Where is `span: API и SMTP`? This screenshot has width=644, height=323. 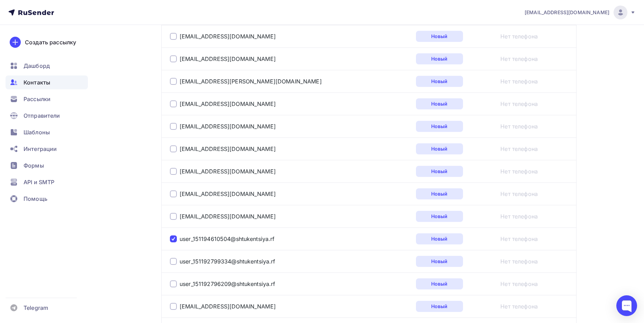 span: API и SMTP is located at coordinates (39, 182).